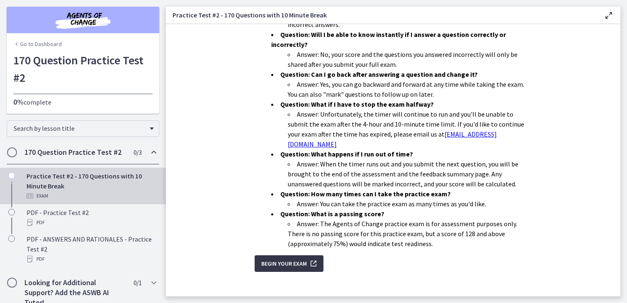 This screenshot has width=627, height=303. Describe the element at coordinates (83, 102) in the screenshot. I see `p: complete` at that location.